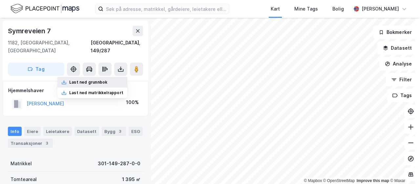  What do you see at coordinates (30, 143) in the screenshot?
I see `div: Transaksjoner` at bounding box center [30, 143].